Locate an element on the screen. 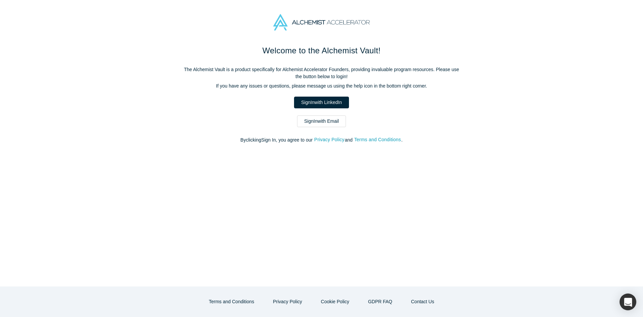  button: Contact Us is located at coordinates (422, 301).